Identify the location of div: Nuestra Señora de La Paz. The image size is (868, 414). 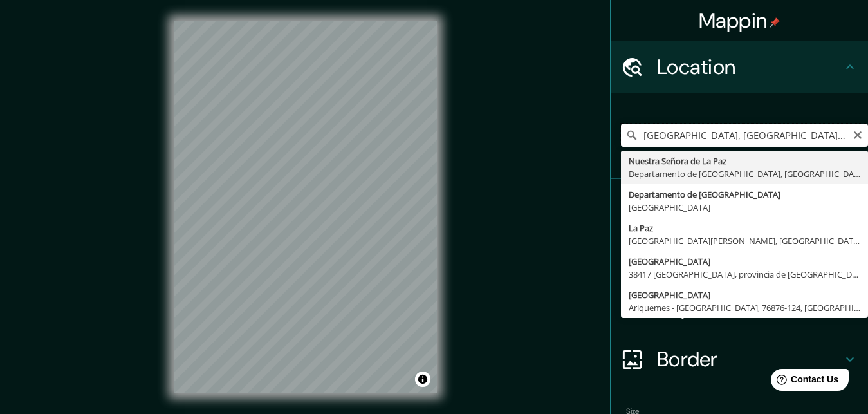
(745, 161).